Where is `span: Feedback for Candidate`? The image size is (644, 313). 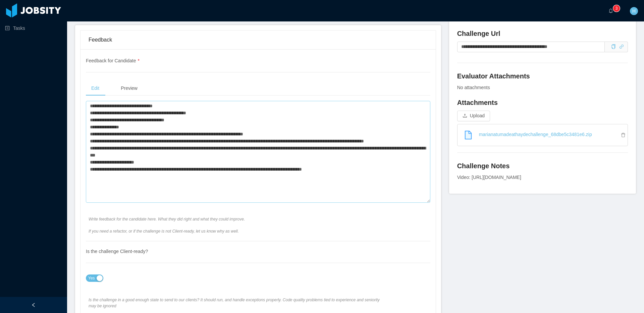
span: Feedback for Candidate is located at coordinates (112, 61).